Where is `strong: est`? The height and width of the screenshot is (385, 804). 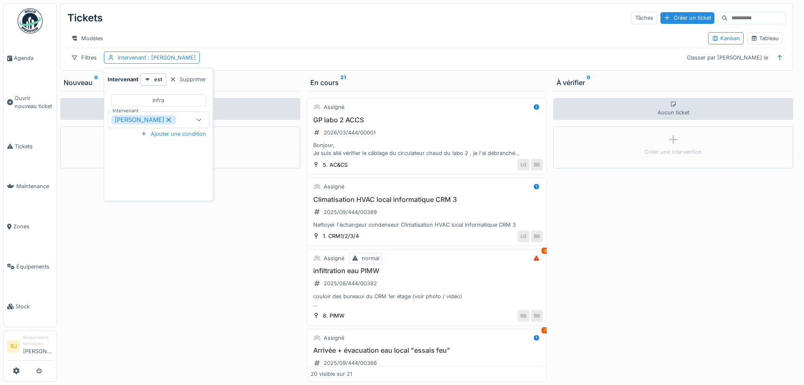 strong: est is located at coordinates (158, 79).